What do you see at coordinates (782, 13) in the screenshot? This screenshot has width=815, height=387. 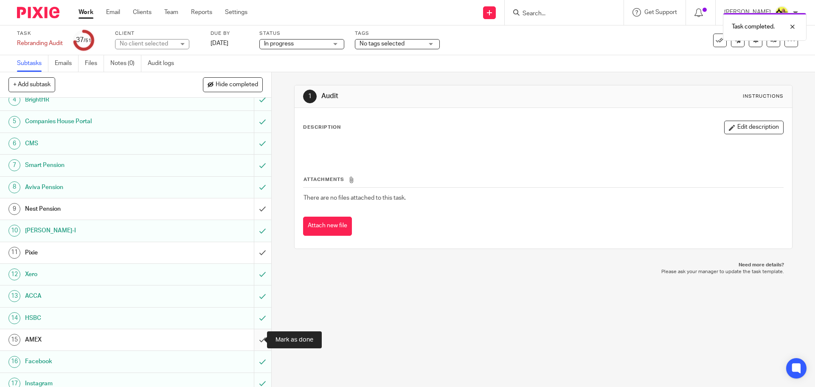 I see `img: Dan-Starbridge%20(1).jpg` at bounding box center [782, 13].